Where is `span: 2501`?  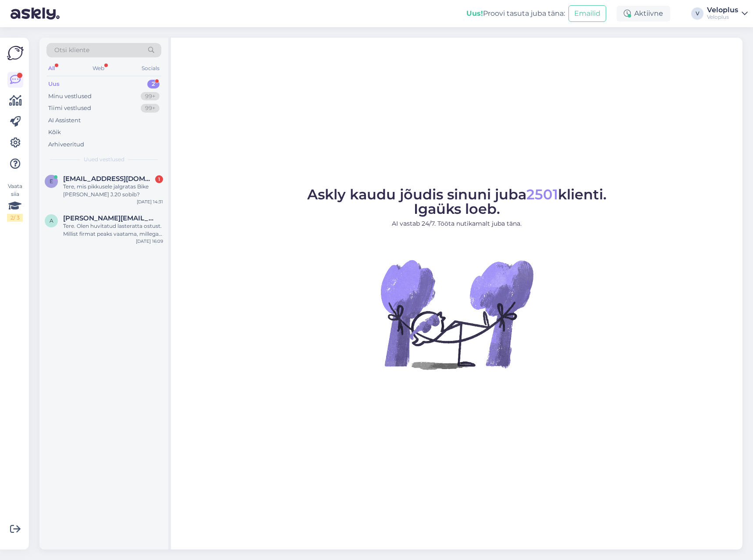 span: 2501 is located at coordinates (542, 194).